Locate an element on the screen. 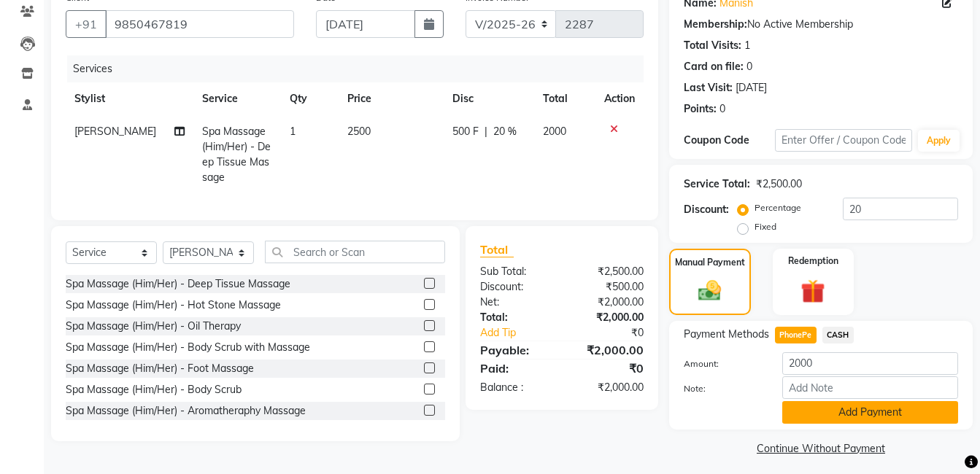 This screenshot has width=980, height=474. div: Coupon Code is located at coordinates (729, 140).